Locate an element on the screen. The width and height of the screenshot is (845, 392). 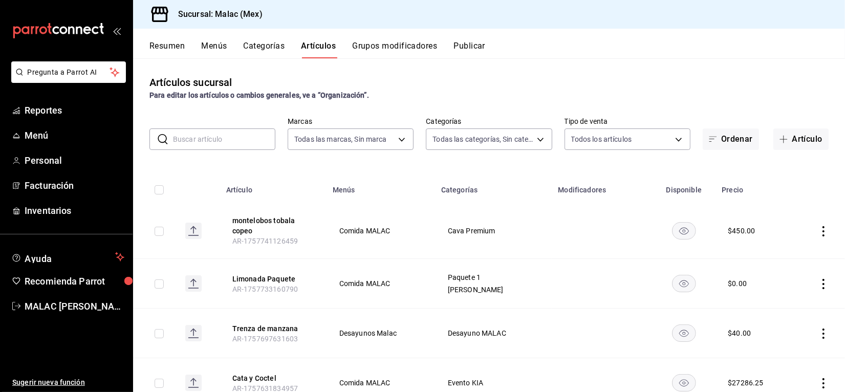
button: Pregunta a Parrot AI is located at coordinates (69, 72).